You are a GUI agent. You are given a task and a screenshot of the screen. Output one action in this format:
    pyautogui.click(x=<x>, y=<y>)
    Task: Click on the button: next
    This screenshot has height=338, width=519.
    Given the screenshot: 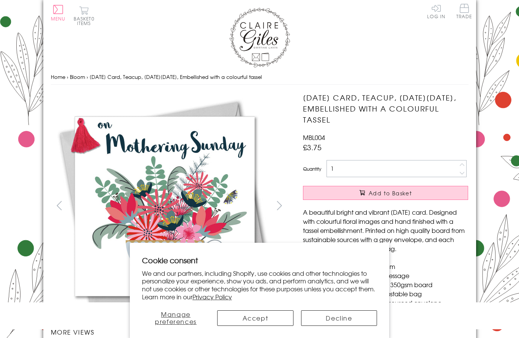 What is the action you would take?
    pyautogui.click(x=279, y=205)
    